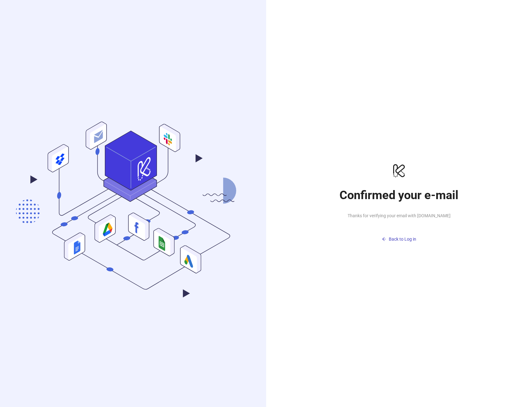 This screenshot has height=407, width=532. I want to click on h1: Confirmed your e-mail, so click(399, 195).